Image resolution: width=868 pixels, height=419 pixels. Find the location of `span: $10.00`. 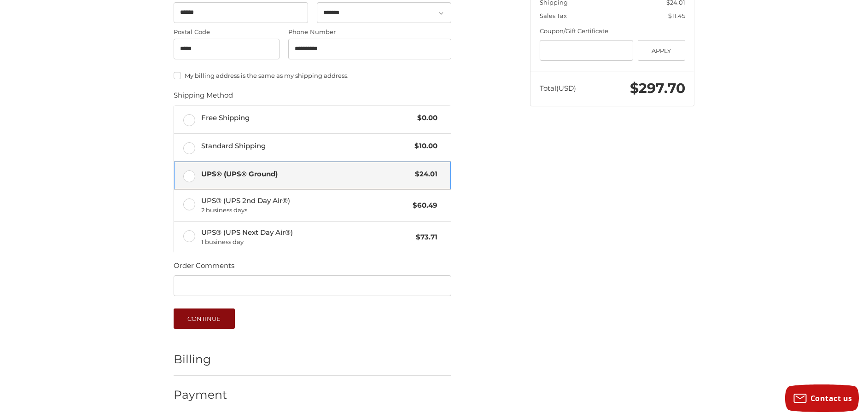

span: $10.00 is located at coordinates (424, 146).